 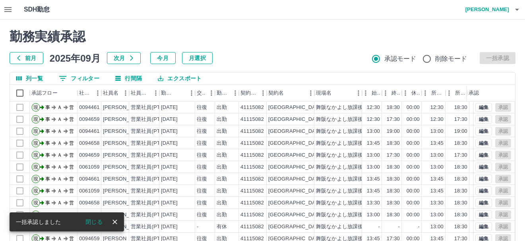 What do you see at coordinates (38, 222) in the screenshot?
I see `div: 一括承認しました` at bounding box center [38, 222].